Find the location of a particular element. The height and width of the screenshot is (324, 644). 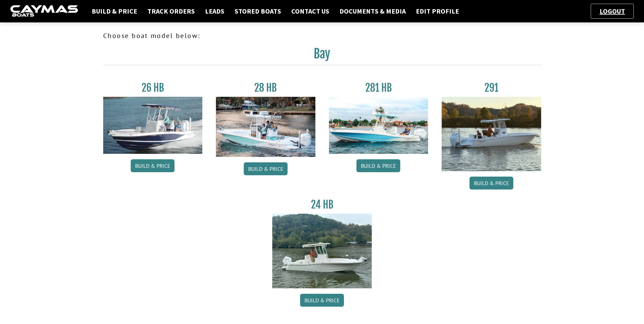

a: Logout is located at coordinates (612, 11).